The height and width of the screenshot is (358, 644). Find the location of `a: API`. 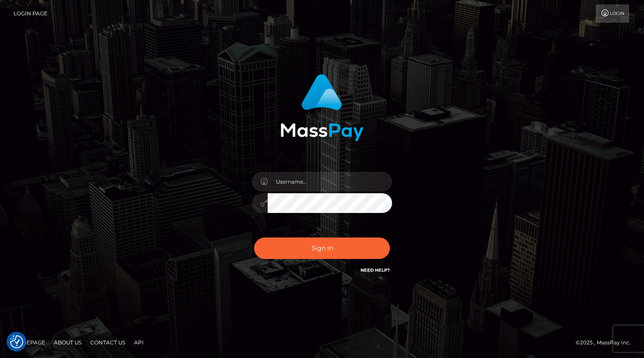

a: API is located at coordinates (139, 343).